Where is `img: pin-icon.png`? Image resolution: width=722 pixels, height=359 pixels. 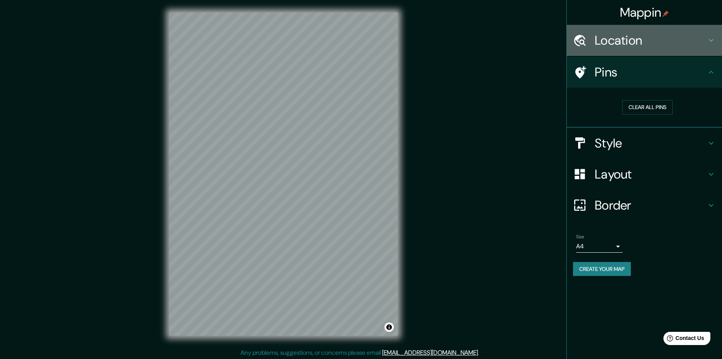
img: pin-icon.png is located at coordinates (666, 14).